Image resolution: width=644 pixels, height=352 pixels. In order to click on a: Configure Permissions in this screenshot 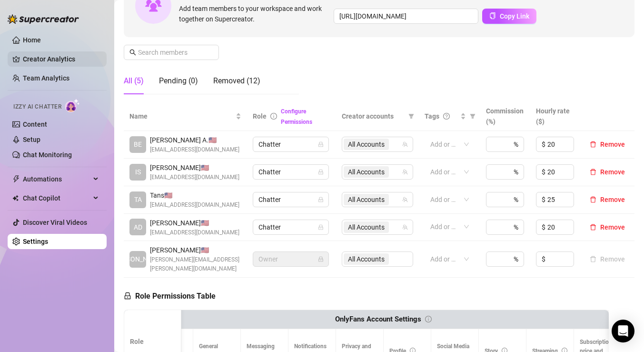, I will do `click(296, 117)`.